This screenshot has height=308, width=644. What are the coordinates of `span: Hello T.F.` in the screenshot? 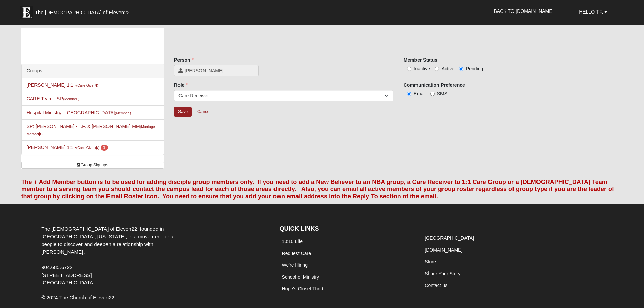 It's located at (591, 12).